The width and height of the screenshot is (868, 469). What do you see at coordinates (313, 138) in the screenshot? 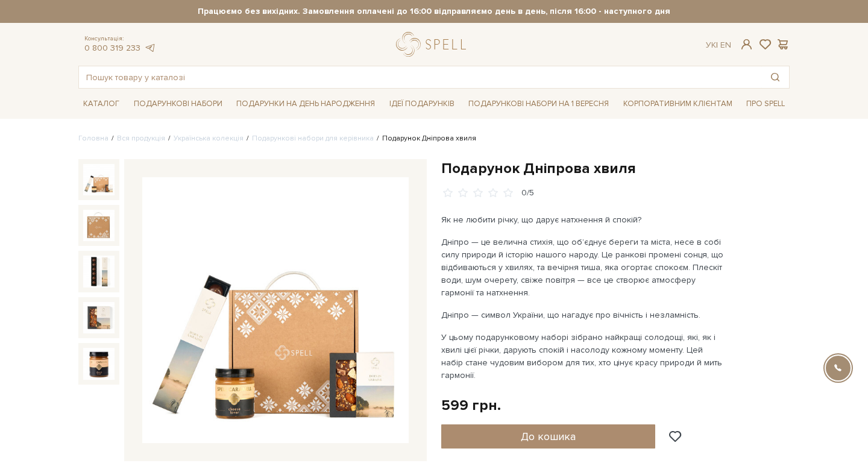
I see `a: Подарункові набори для керівника` at bounding box center [313, 138].